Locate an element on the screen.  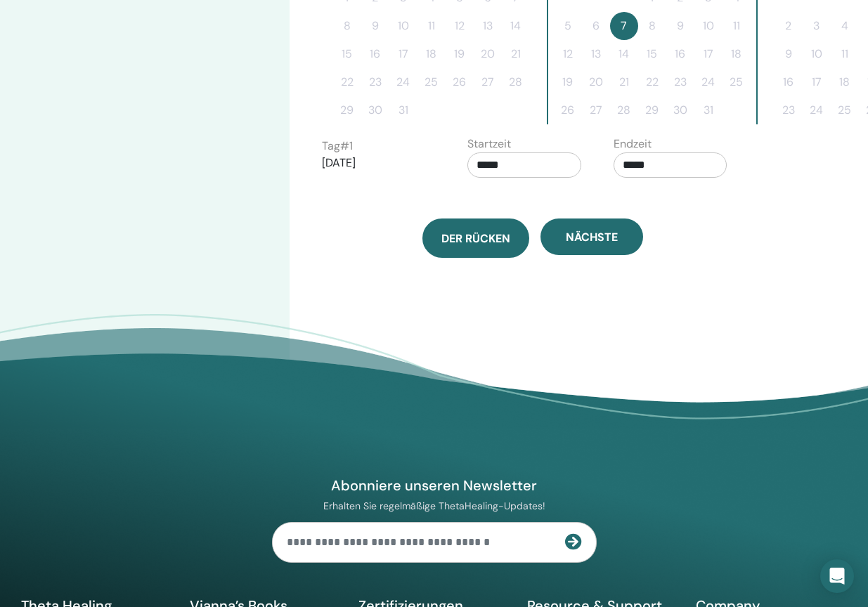
label: Tag # 1 is located at coordinates (338, 146).